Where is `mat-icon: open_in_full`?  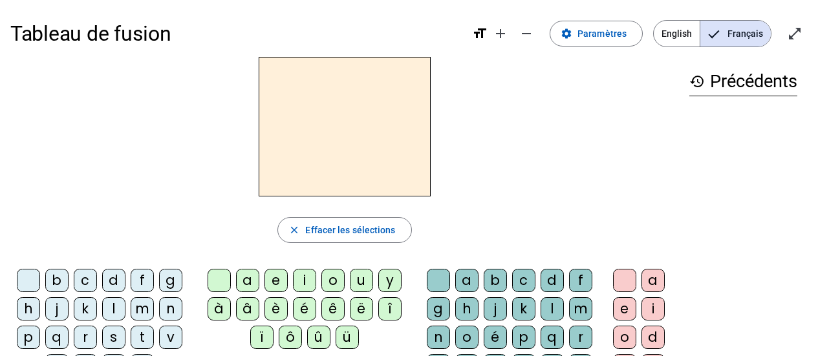 mat-icon: open_in_full is located at coordinates (794, 34).